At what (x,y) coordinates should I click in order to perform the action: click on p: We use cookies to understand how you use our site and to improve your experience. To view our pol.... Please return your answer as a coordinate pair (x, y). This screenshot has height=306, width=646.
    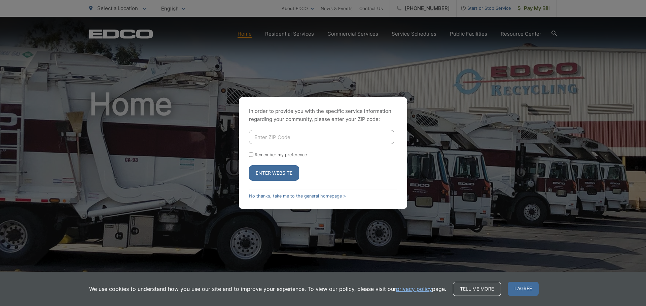
    Looking at the image, I should click on (267, 289).